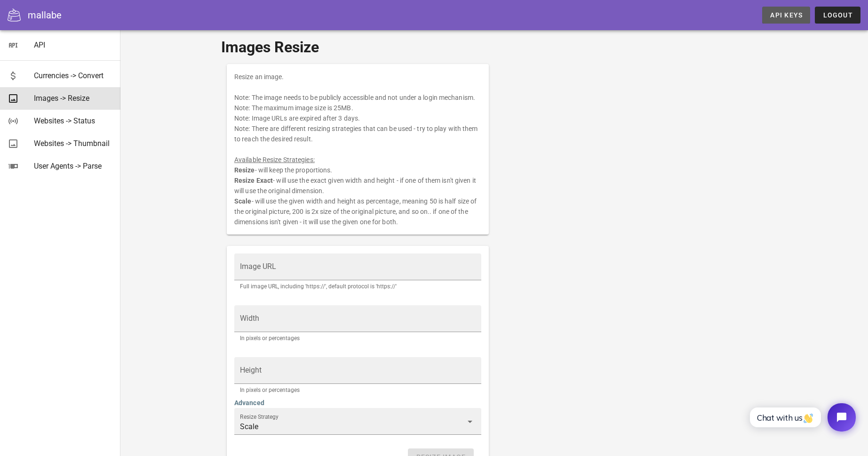 This screenshot has height=456, width=868. I want to click on button: Chat with us👋, so click(45, 22).